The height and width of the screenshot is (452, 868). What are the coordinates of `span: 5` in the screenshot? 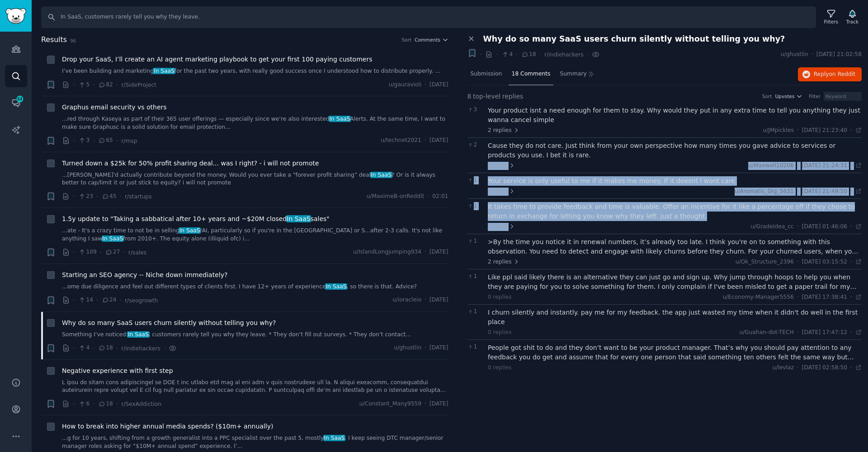 It's located at (83, 85).